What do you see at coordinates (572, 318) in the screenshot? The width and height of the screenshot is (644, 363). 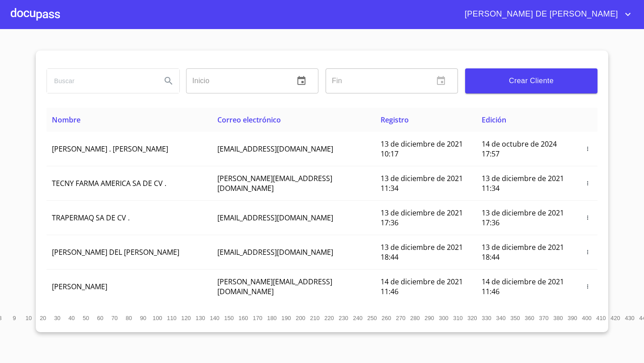 I see `span: 390` at bounding box center [572, 318].